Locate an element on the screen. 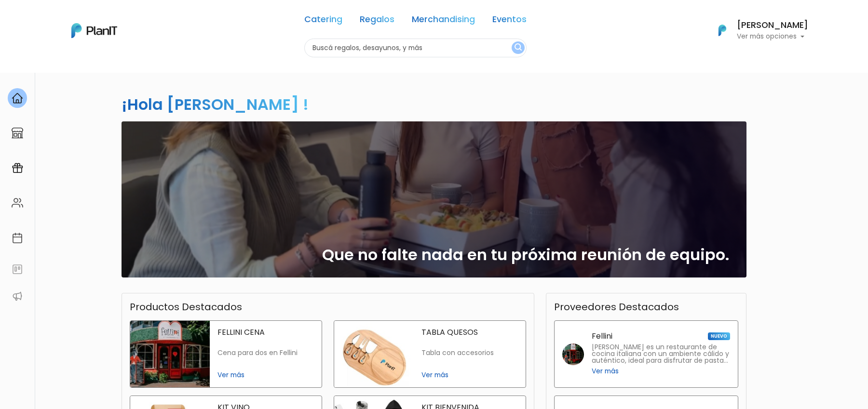 This screenshot has width=868, height=409. input: Buscá regalos, desayunos, y más is located at coordinates (415, 47).